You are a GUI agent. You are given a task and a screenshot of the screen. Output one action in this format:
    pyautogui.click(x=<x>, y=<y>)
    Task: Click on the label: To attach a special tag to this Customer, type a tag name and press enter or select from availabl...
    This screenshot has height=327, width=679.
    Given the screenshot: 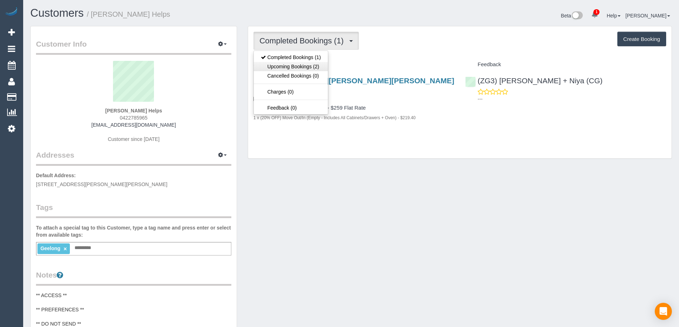 What is the action you would take?
    pyautogui.click(x=134, y=232)
    